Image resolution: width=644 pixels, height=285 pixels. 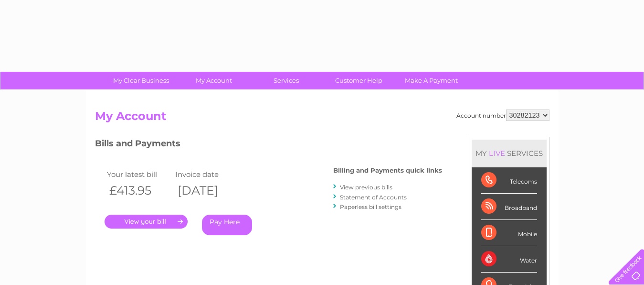 I want to click on a: My Clear Business, so click(x=141, y=80).